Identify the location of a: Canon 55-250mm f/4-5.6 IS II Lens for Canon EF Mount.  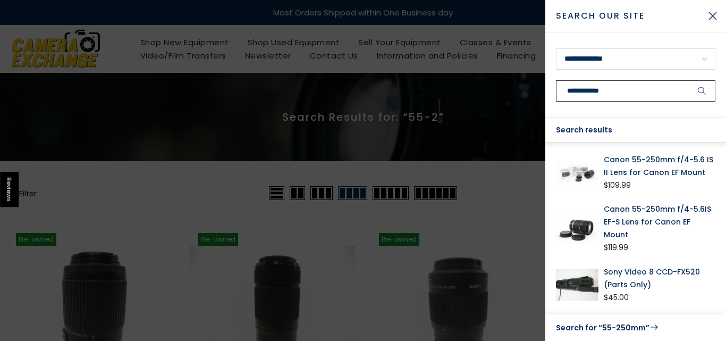
(660, 166).